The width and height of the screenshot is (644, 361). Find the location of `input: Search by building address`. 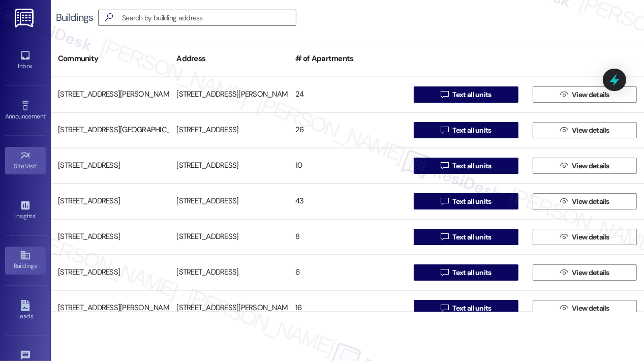

input: Search by building address is located at coordinates (209, 18).